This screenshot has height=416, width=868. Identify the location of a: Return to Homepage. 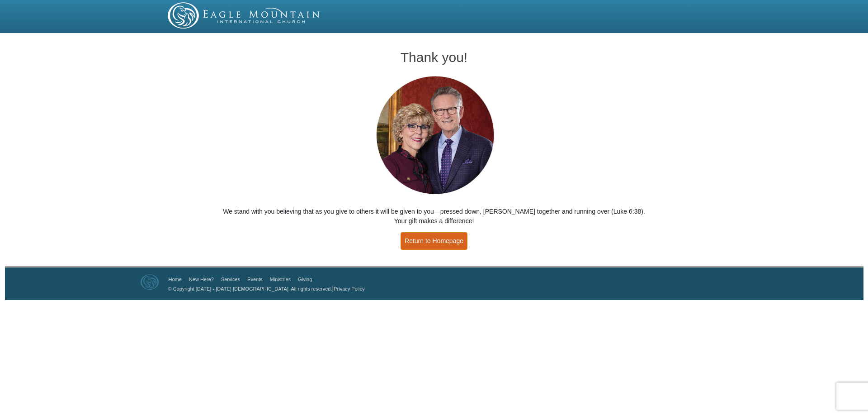
(434, 241).